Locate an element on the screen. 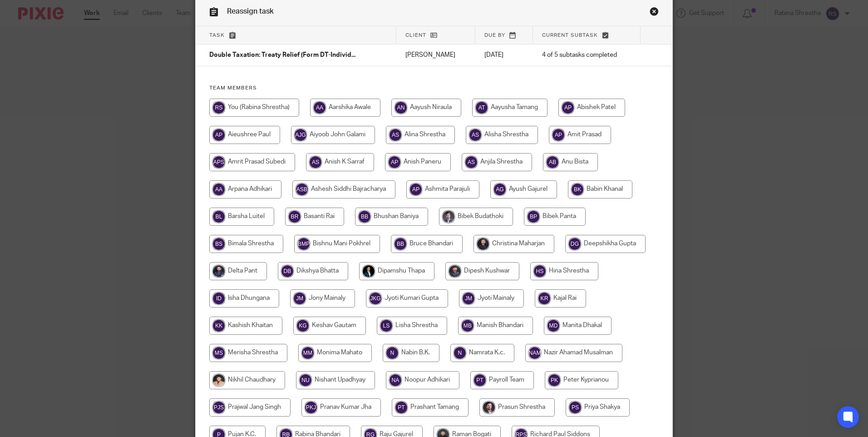 The width and height of the screenshot is (868, 437). a: Close this dialog window is located at coordinates (654, 13).